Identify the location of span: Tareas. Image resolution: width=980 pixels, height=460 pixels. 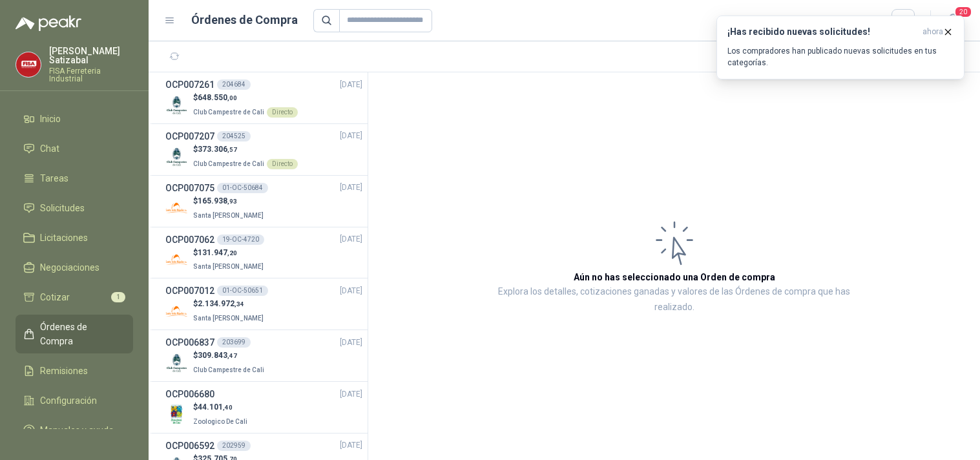
(54, 178).